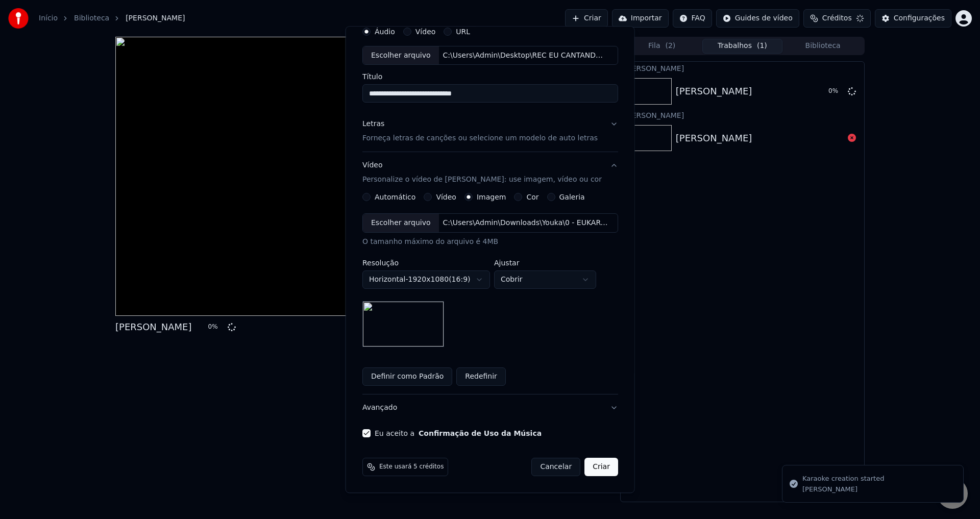  Describe the element at coordinates (482, 173) in the screenshot. I see `div: Vídeo` at that location.